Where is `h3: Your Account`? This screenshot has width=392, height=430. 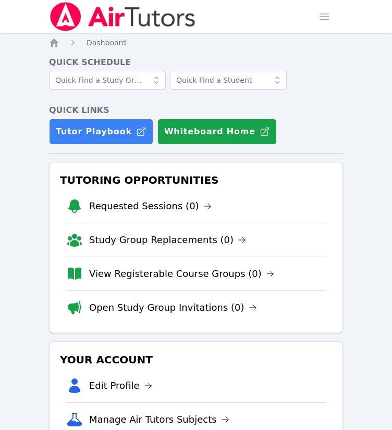
h3: Your Account is located at coordinates (196, 360).